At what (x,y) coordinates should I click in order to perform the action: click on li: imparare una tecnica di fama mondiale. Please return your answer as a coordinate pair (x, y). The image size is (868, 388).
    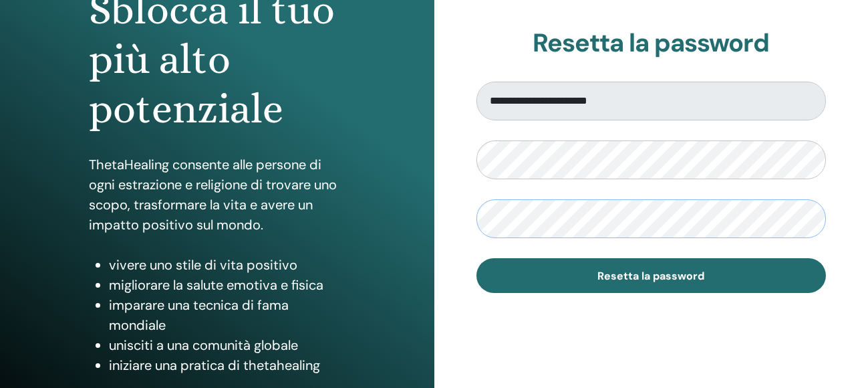
    Looking at the image, I should click on (226, 315).